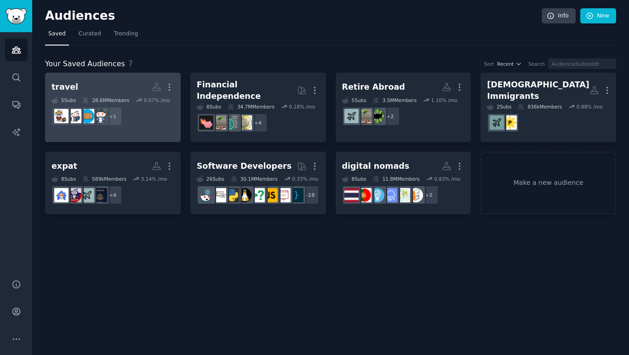  What do you see at coordinates (293, 16) in the screenshot?
I see `h2: Audiences` at bounding box center [293, 16].